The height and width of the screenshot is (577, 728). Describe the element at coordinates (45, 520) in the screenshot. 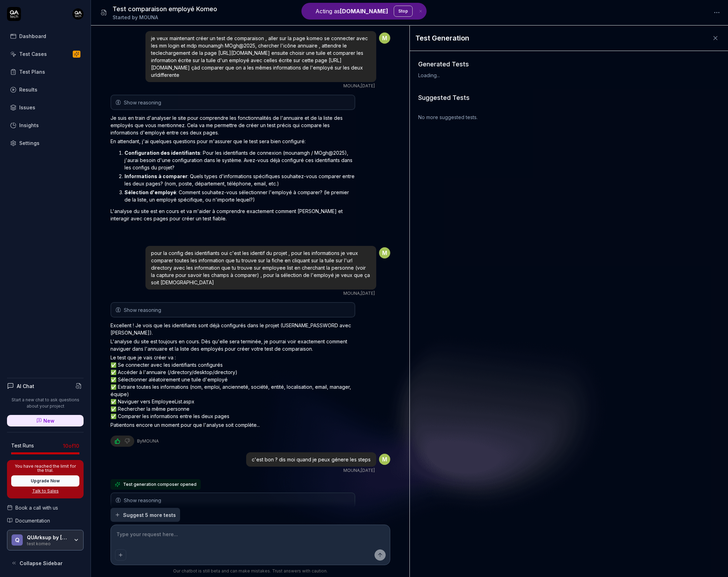

I see `a: Documentation` at that location.